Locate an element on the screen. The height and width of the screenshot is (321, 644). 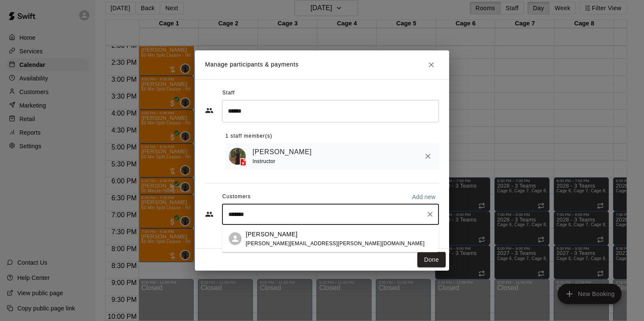
svg: Customers is located at coordinates (209, 214).